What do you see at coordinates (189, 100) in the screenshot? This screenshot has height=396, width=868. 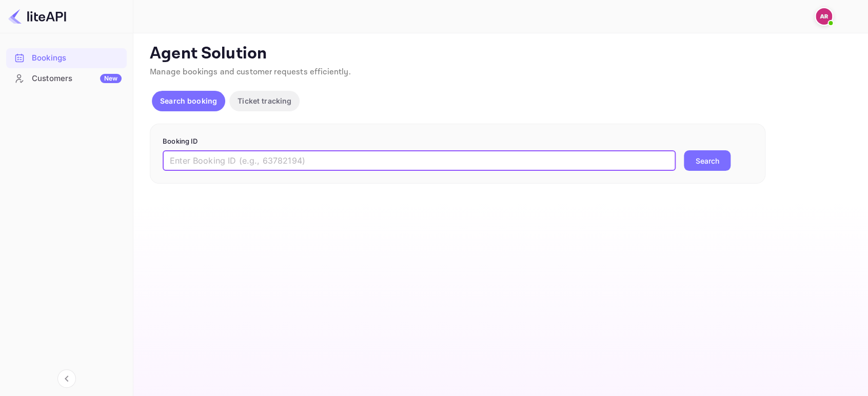 I see `p: Search booking` at bounding box center [189, 100].